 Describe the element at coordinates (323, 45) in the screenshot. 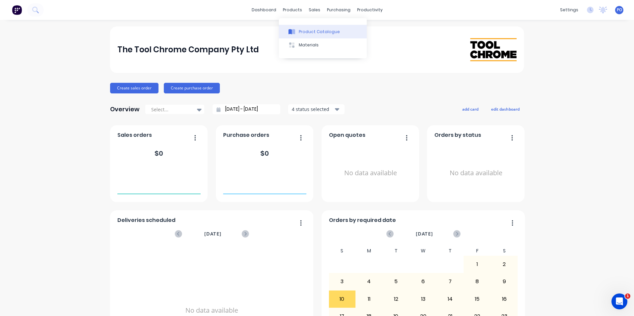

I see `button: Materials` at that location.